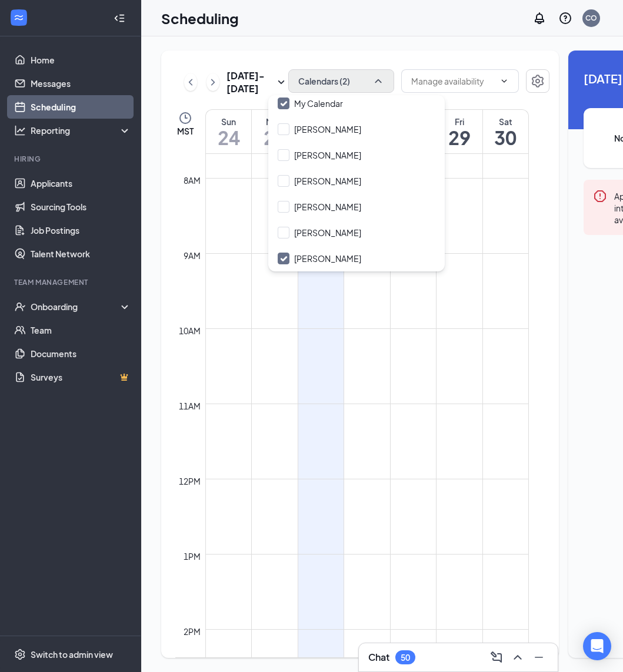 This screenshot has height=672, width=623. What do you see at coordinates (538, 82) in the screenshot?
I see `a: Settings` at bounding box center [538, 82].